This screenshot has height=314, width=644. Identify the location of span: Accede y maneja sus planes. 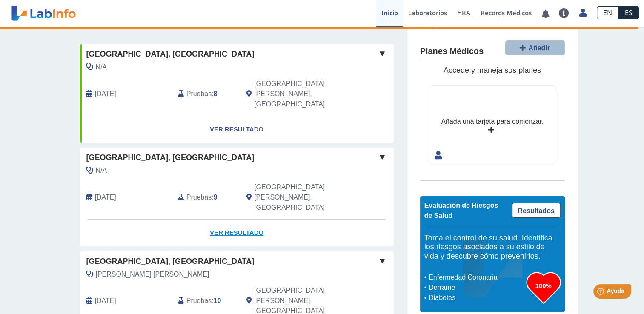
(492, 70).